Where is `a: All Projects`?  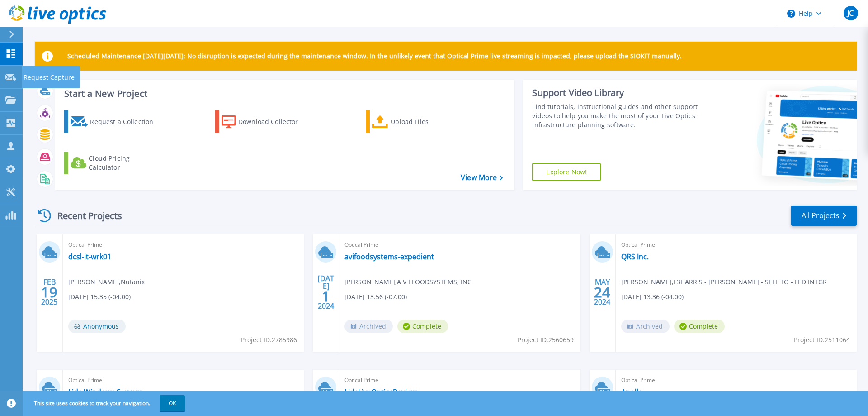 a: All Projects is located at coordinates (823, 216).